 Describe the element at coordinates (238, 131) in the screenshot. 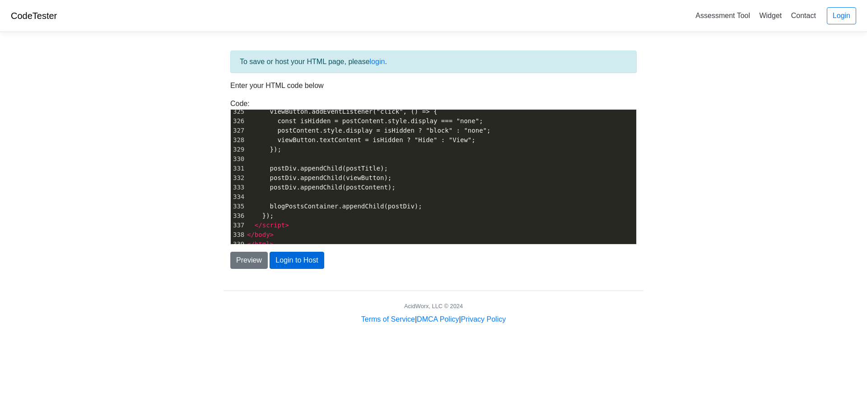

I see `div: 327` at that location.